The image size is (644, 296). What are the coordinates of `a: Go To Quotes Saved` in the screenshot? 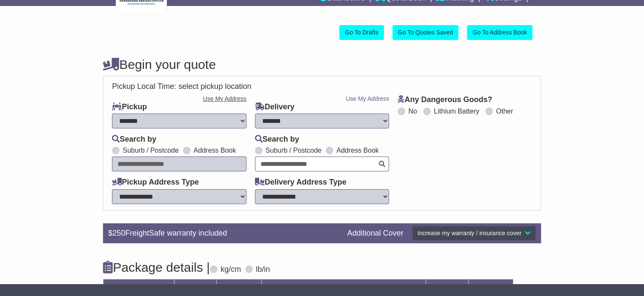 It's located at (426, 32).